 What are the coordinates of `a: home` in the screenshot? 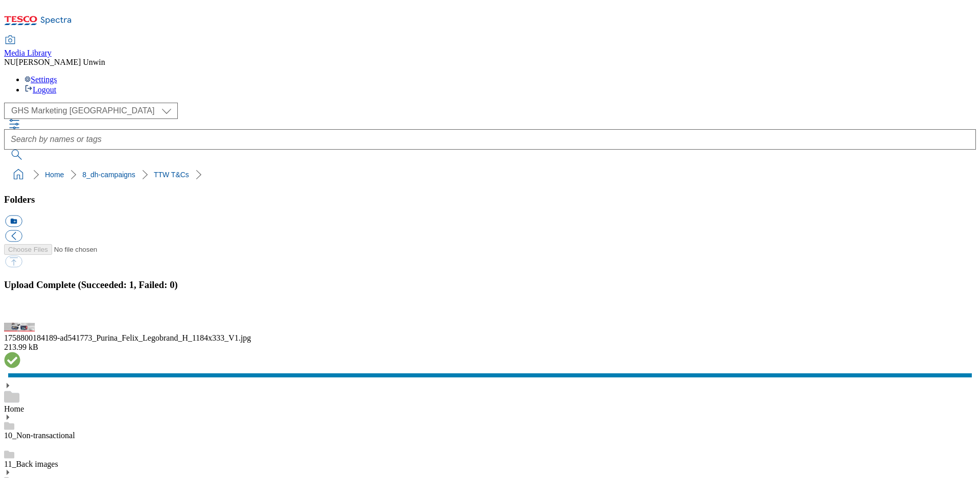 It's located at (18, 175).